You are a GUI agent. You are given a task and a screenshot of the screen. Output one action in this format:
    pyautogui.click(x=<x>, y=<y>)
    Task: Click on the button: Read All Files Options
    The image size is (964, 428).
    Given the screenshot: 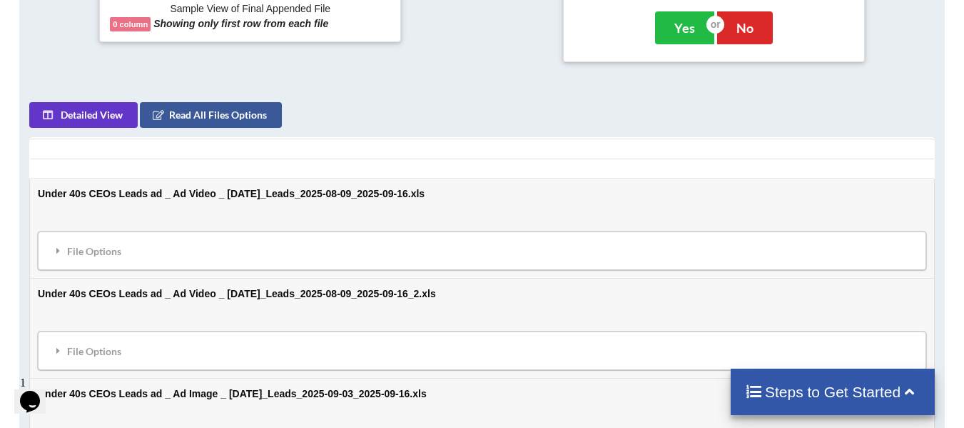 What is the action you would take?
    pyautogui.click(x=211, y=115)
    